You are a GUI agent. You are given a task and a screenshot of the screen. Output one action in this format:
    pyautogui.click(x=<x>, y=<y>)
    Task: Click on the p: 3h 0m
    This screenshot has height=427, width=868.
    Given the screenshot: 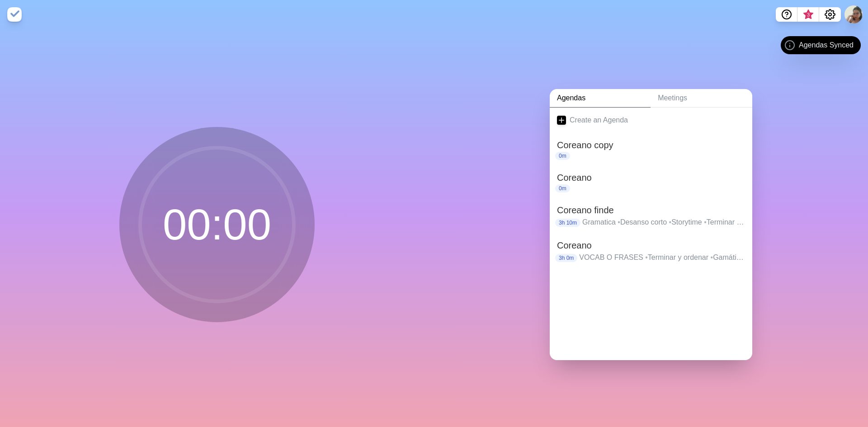 What is the action you would take?
    pyautogui.click(x=566, y=258)
    